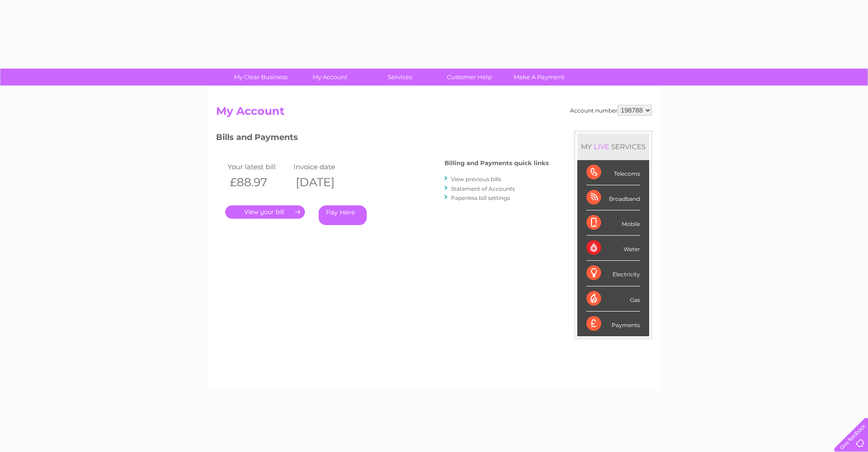 The height and width of the screenshot is (452, 868). I want to click on div: Mobile, so click(613, 223).